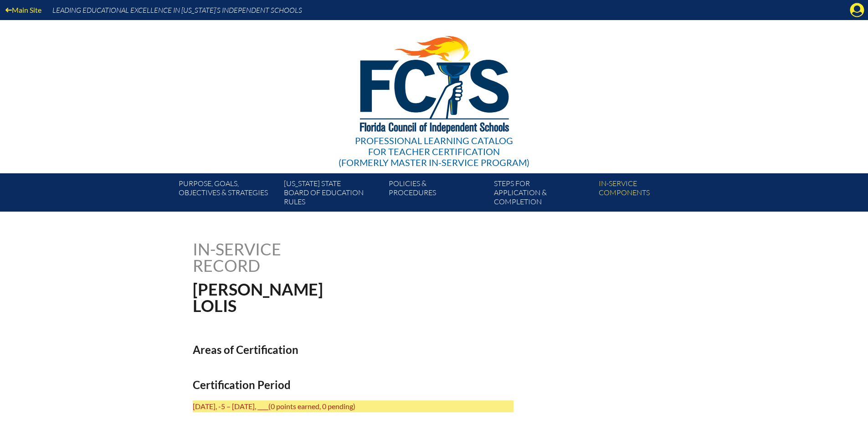  What do you see at coordinates (353, 384) in the screenshot?
I see `h2: Certification Period` at bounding box center [353, 384].